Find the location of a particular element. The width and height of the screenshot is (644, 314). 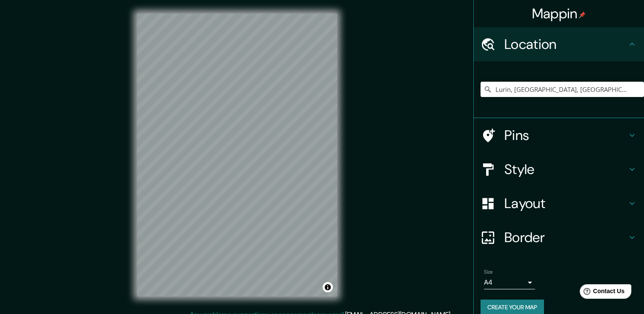

h4: Layout is located at coordinates (566, 204).